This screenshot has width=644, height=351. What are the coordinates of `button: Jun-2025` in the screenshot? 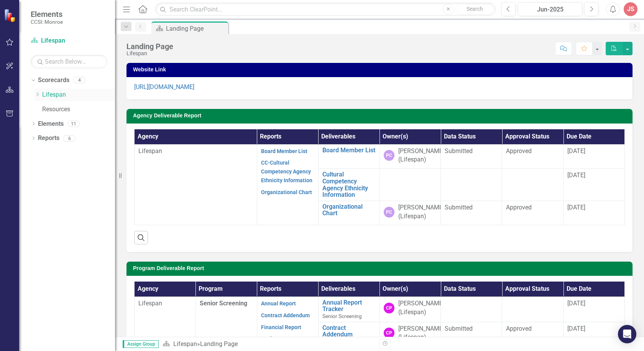 It's located at (550, 9).